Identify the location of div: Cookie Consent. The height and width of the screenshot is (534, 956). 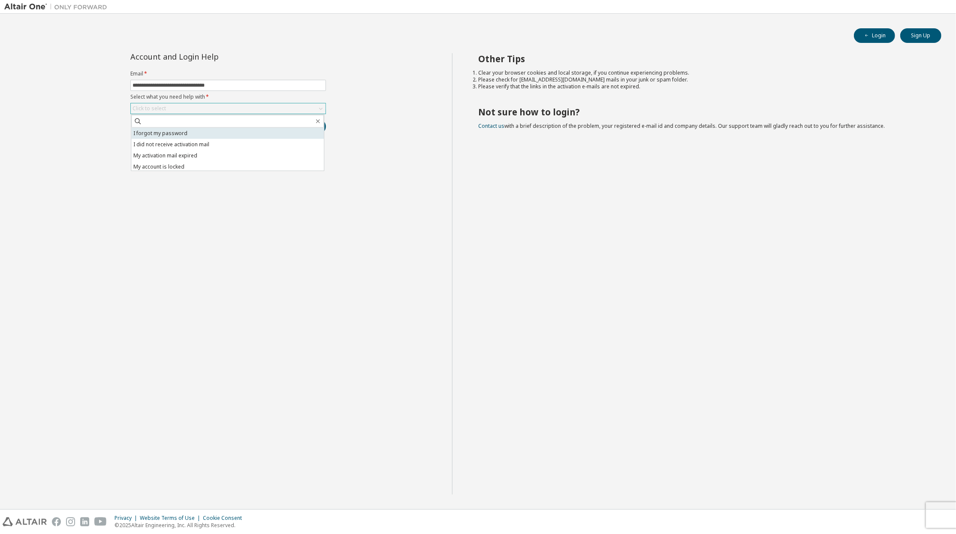
(225, 518).